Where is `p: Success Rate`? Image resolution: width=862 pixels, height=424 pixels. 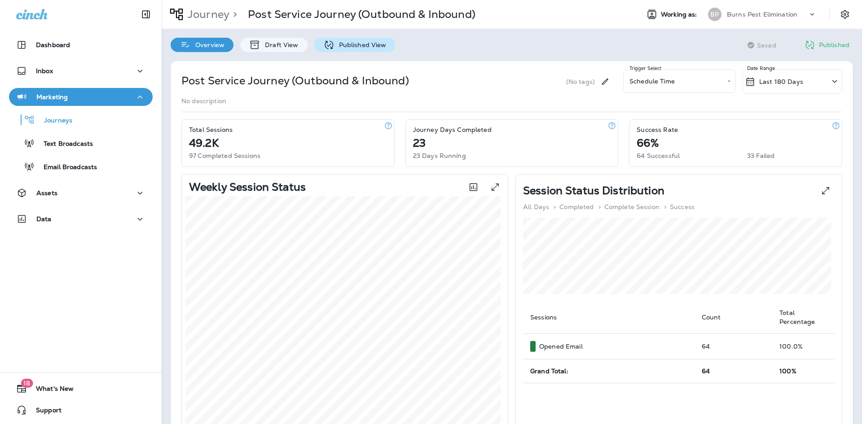 p: Success Rate is located at coordinates (658, 130).